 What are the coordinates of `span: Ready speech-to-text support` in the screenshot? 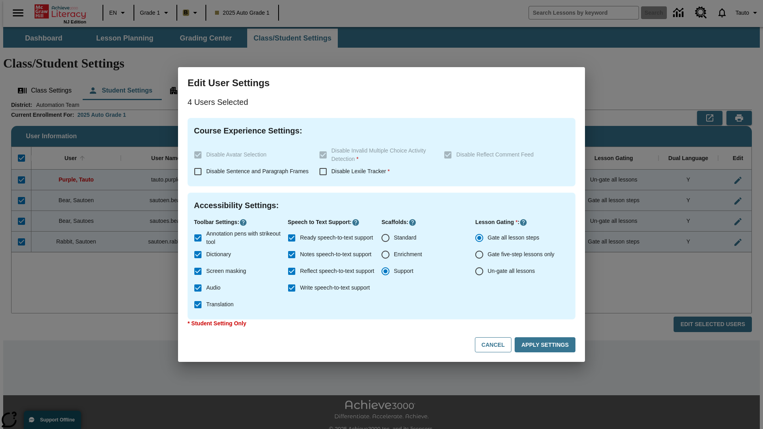 It's located at (337, 238).